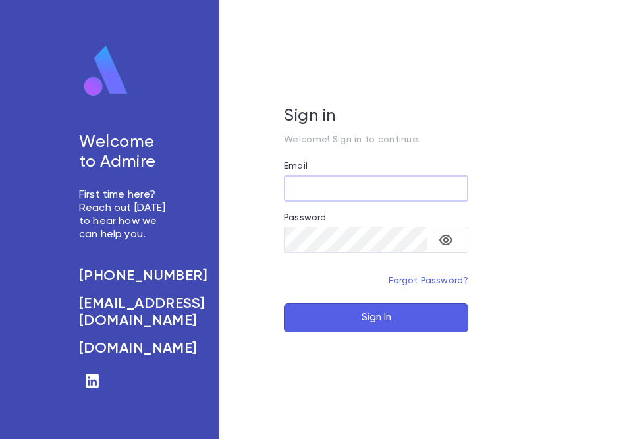  I want to click on img: logo, so click(106, 71).